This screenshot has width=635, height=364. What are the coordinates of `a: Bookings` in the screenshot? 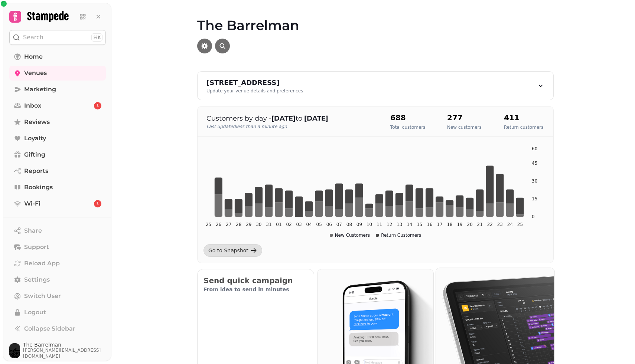 It's located at (58, 187).